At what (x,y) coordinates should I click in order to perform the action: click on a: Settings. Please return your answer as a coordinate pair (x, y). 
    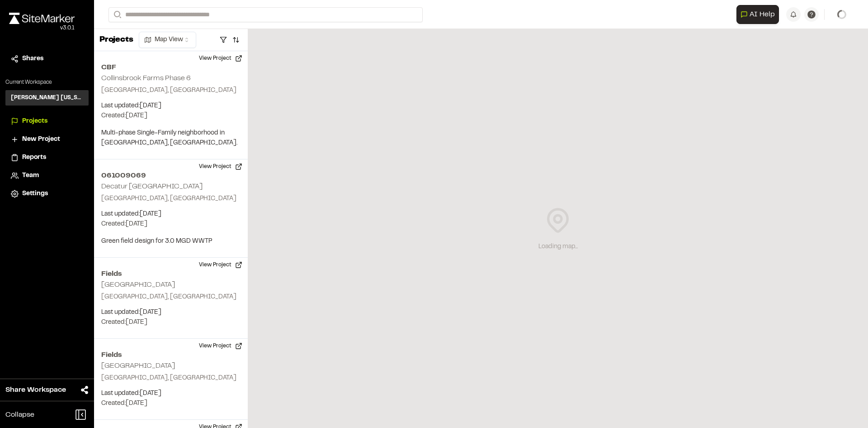
    Looking at the image, I should click on (47, 194).